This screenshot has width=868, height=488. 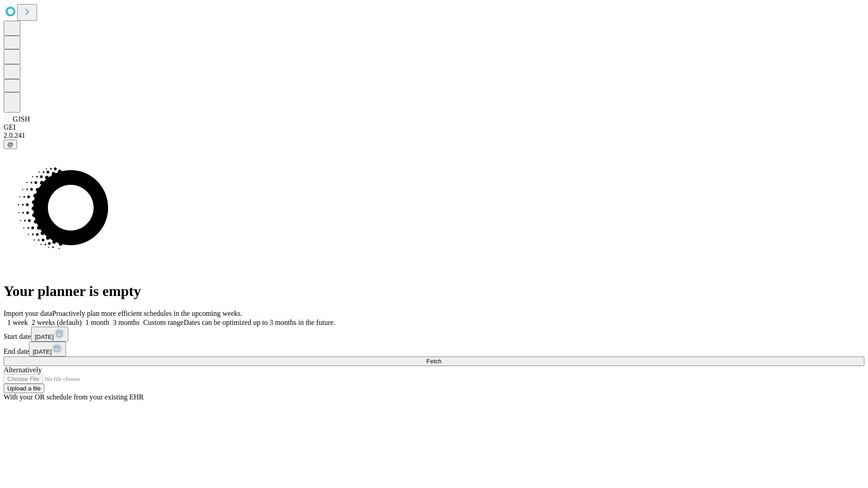 I want to click on span: Import your data, so click(x=28, y=313).